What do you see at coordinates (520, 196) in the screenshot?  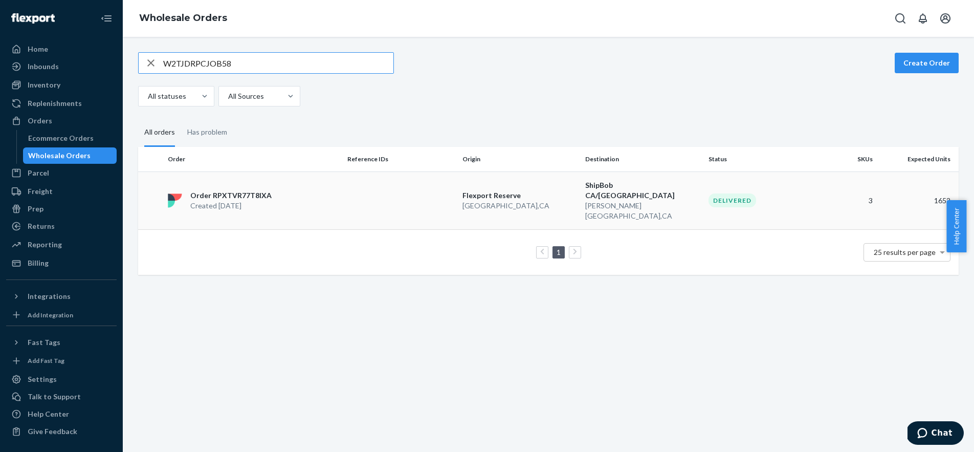 I see `p: Flexport Reserve` at bounding box center [520, 196].